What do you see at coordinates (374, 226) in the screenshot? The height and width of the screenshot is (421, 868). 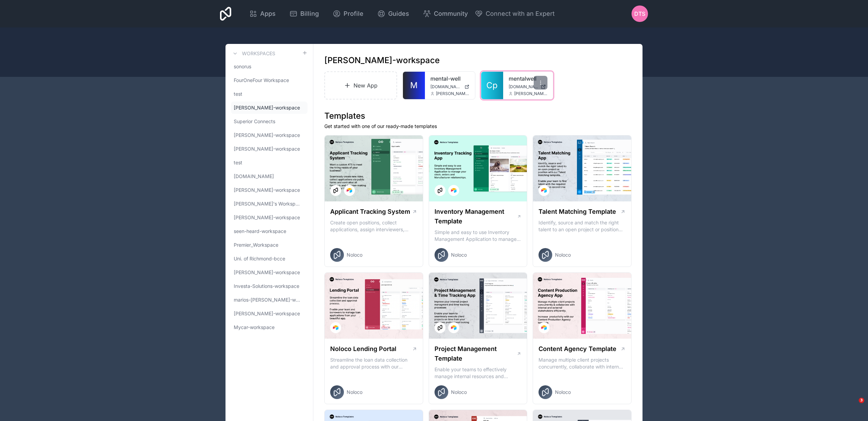 I see `p: Create open positions, collect applications, assign interviewers, centralise candidate feedback a...` at bounding box center [374, 226].